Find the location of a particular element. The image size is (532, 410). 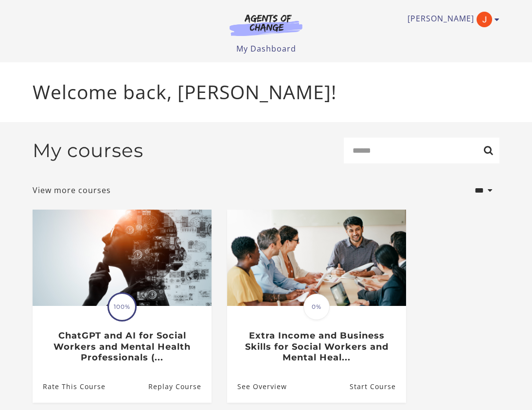

h2: My courses is located at coordinates (88, 150).